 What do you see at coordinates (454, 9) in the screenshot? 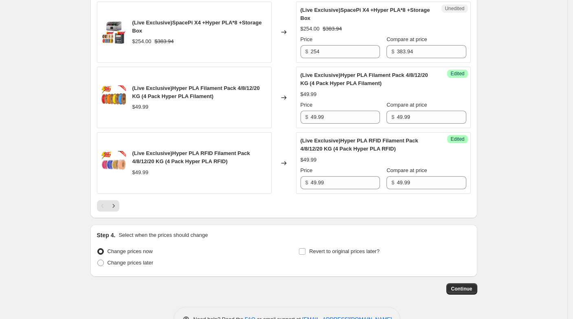
I see `span: Unedited` at bounding box center [454, 9].